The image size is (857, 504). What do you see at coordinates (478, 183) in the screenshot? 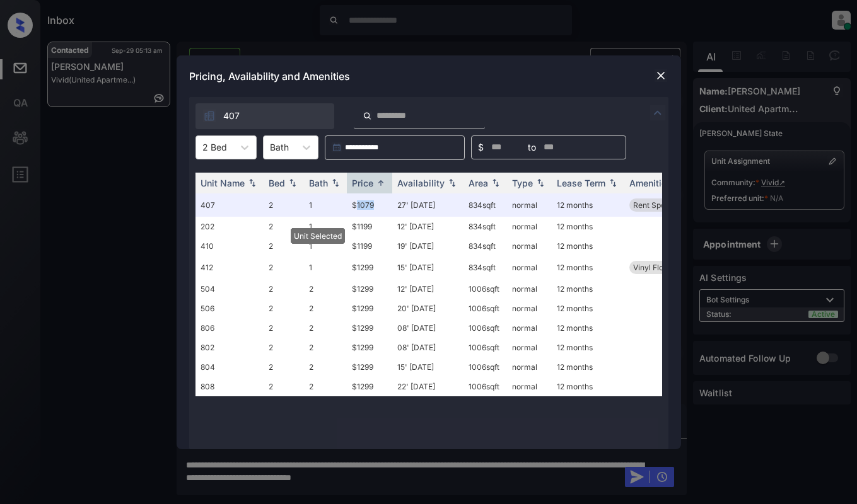
I see `div: Area` at bounding box center [478, 183].